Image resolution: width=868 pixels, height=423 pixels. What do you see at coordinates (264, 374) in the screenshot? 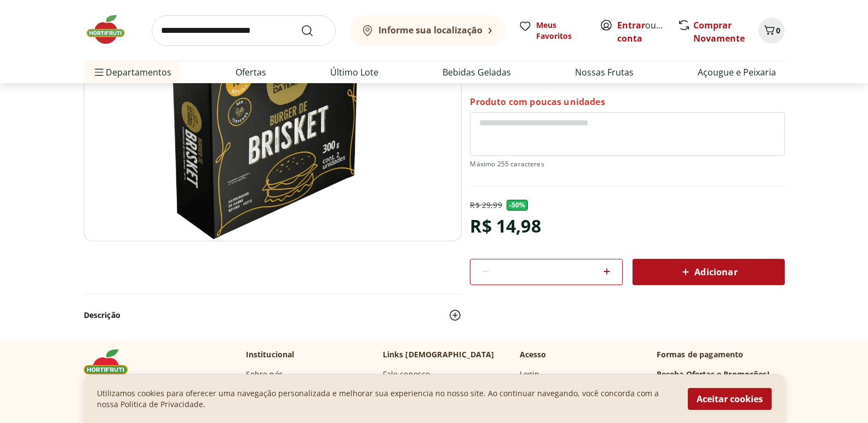
I see `a: Sobre nós` at bounding box center [264, 374].